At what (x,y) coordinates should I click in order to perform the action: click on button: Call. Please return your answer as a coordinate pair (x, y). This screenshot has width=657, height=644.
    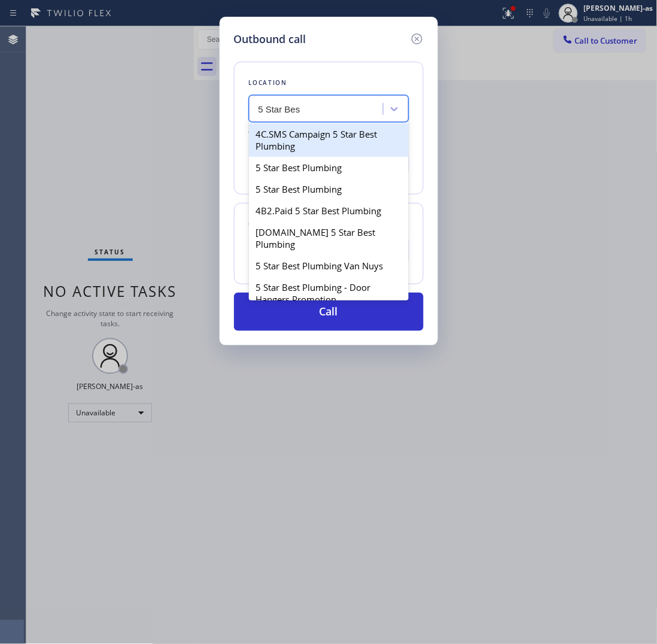
    Looking at the image, I should click on (328, 312).